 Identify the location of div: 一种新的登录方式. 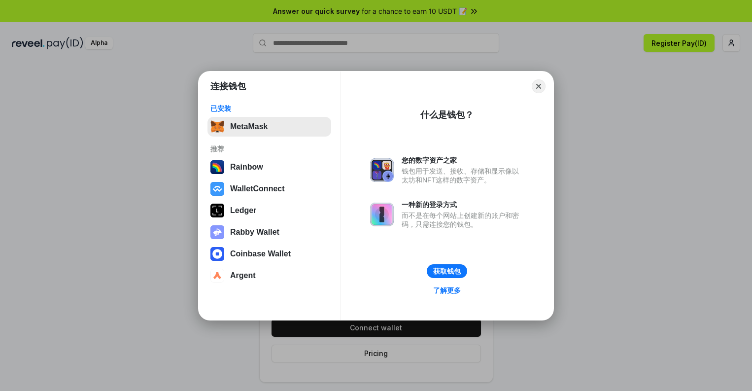
(463, 205).